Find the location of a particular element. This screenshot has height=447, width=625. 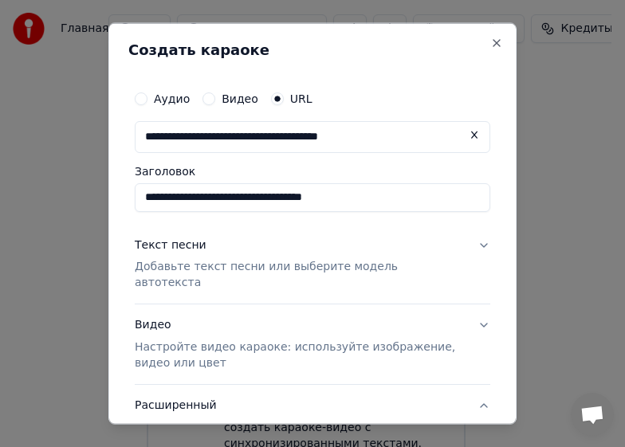

label: URL is located at coordinates (301, 98).